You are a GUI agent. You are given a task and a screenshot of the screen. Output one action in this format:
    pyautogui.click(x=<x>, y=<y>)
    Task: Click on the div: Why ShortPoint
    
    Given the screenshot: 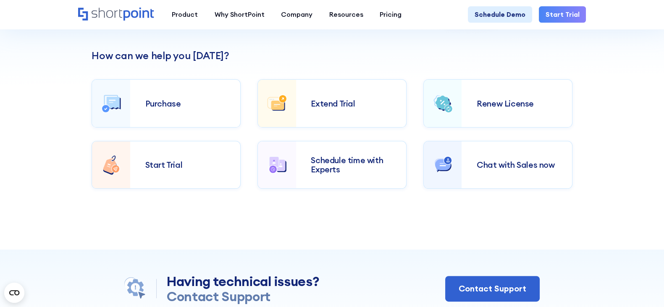 What is the action you would take?
    pyautogui.click(x=239, y=15)
    